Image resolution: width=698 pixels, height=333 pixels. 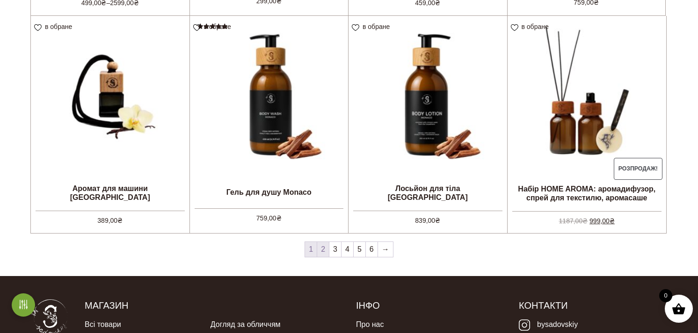 What do you see at coordinates (593, 306) in the screenshot?
I see `h5: Контакти` at bounding box center [593, 306].